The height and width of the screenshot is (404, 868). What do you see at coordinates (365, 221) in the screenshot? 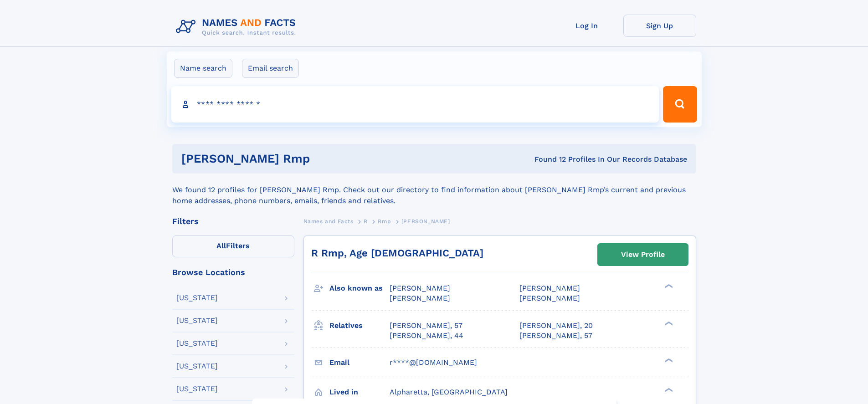
I see `a: R` at bounding box center [365, 221].